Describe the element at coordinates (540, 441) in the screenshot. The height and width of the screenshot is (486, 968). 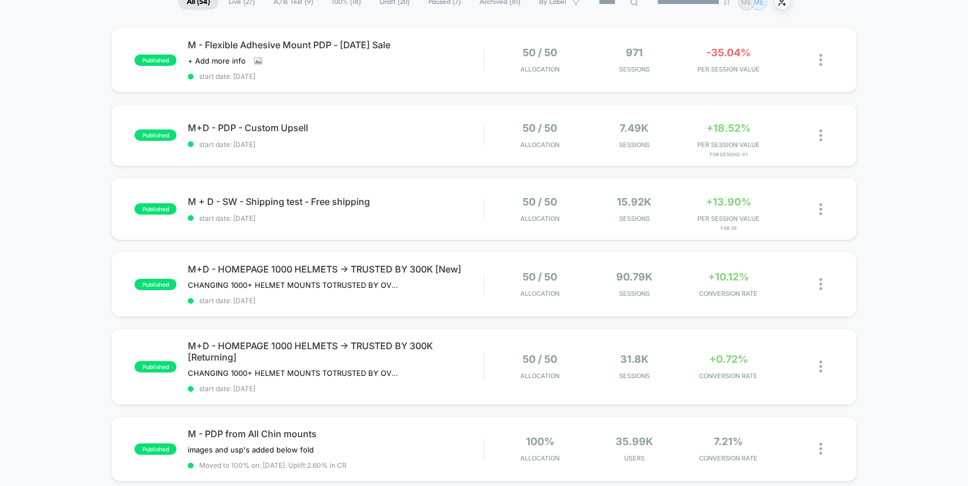
I see `span: 100%` at that location.